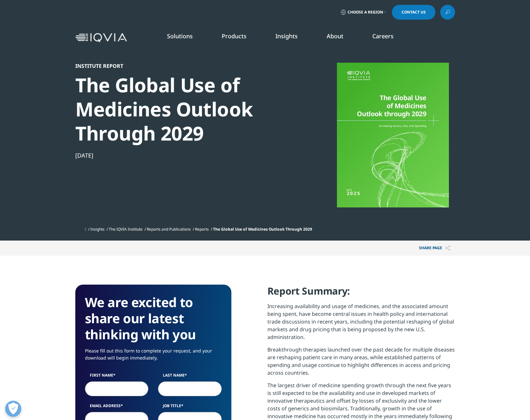  Describe the element at coordinates (413, 12) in the screenshot. I see `a: Contact Us` at that location.